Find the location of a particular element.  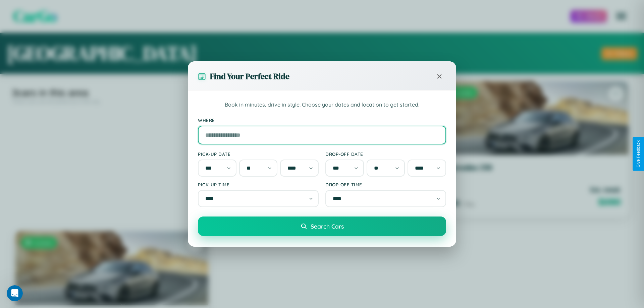

label: Pick-up Date is located at coordinates (259, 154).